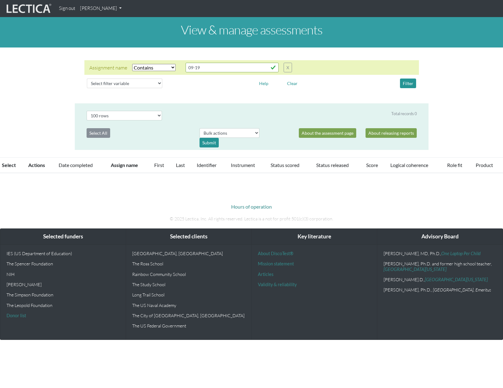 The image size is (503, 388). I want to click on a: Status scored, so click(285, 165).